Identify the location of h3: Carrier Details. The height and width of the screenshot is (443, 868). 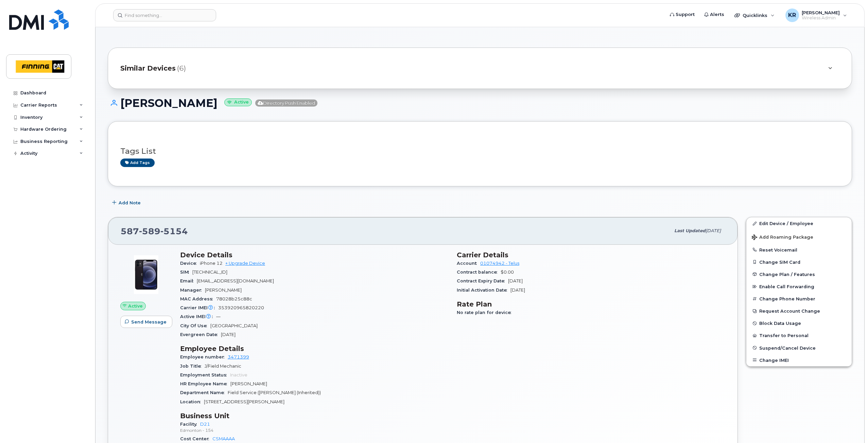
(591, 255).